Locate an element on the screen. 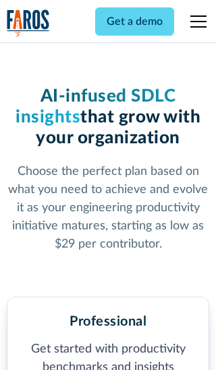 This screenshot has height=370, width=216. a: Get a demo is located at coordinates (134, 22).